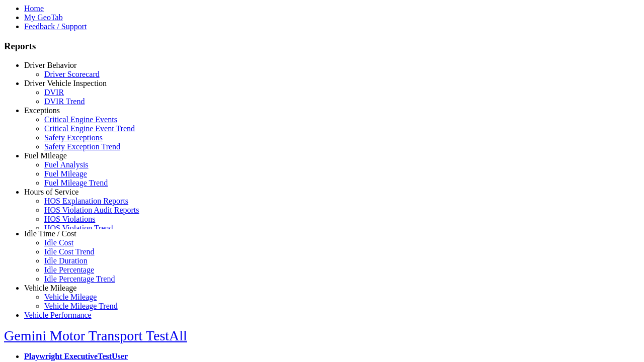 The width and height of the screenshot is (644, 362). What do you see at coordinates (43, 17) in the screenshot?
I see `a: My GeoTab` at bounding box center [43, 17].